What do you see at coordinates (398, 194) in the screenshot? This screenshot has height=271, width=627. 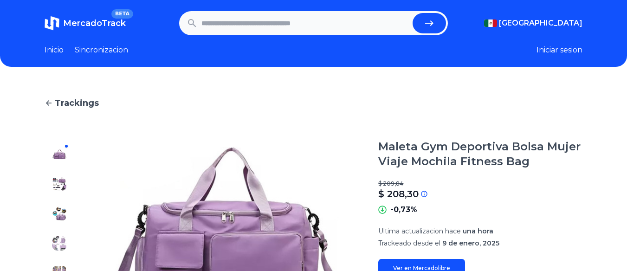 I see `p: $ 208,30` at bounding box center [398, 194].